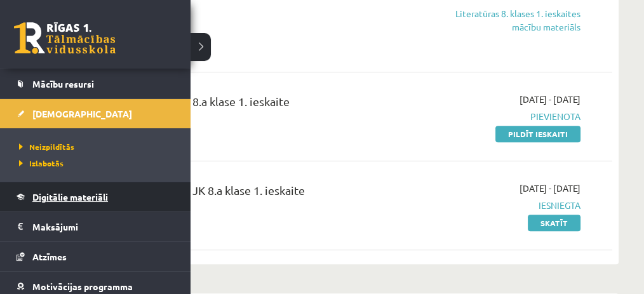  What do you see at coordinates (83, 287) in the screenshot?
I see `span: Motivācijas programma` at bounding box center [83, 287].